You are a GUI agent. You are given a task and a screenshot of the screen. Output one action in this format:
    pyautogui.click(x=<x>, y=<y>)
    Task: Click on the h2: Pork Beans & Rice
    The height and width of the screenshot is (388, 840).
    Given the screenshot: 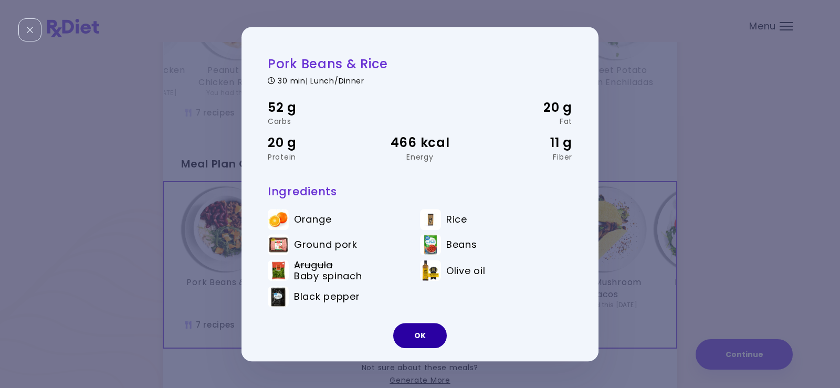 What is the action you would take?
    pyautogui.click(x=420, y=63)
    